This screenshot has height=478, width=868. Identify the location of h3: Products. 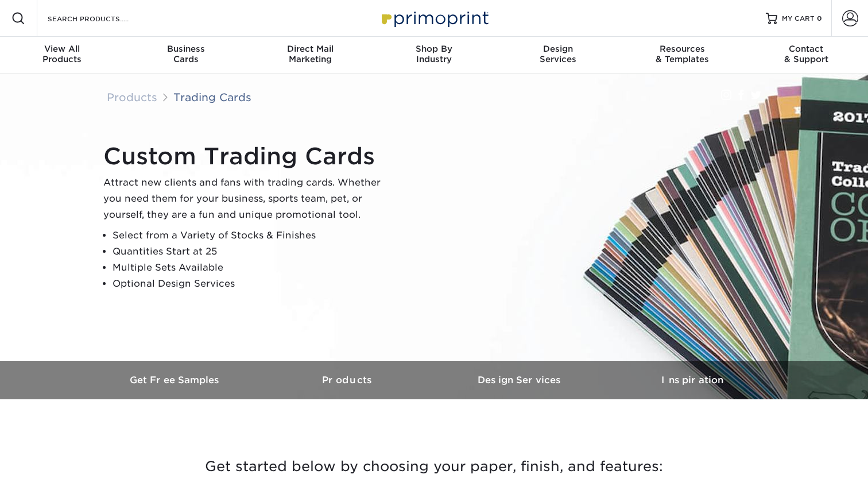
(348, 380).